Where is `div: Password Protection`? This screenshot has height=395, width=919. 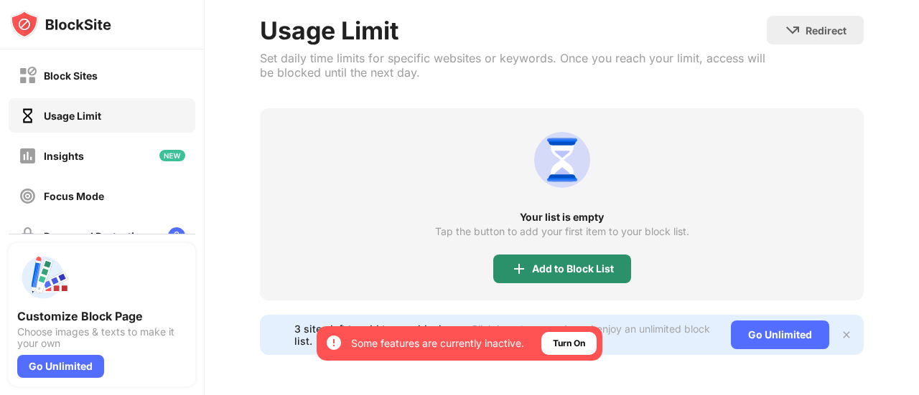
div: Password Protection is located at coordinates (95, 236).